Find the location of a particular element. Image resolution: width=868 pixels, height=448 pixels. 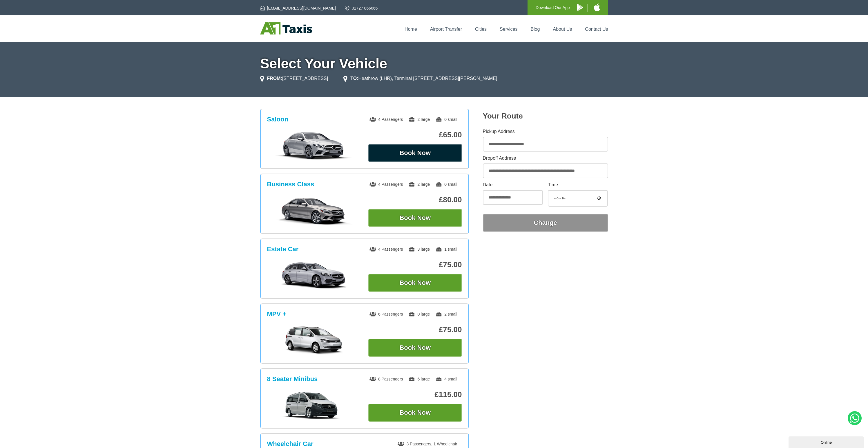

span: 3 large is located at coordinates (419, 249).